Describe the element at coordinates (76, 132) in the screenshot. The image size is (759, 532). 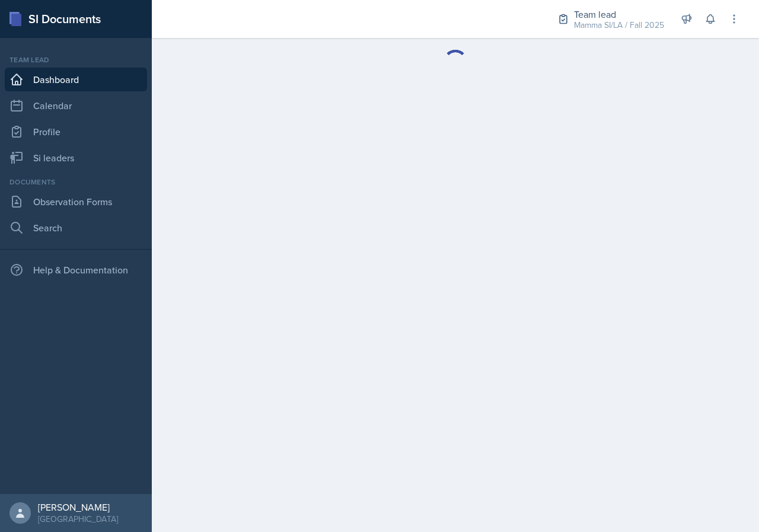
I see `a: Profile` at that location.